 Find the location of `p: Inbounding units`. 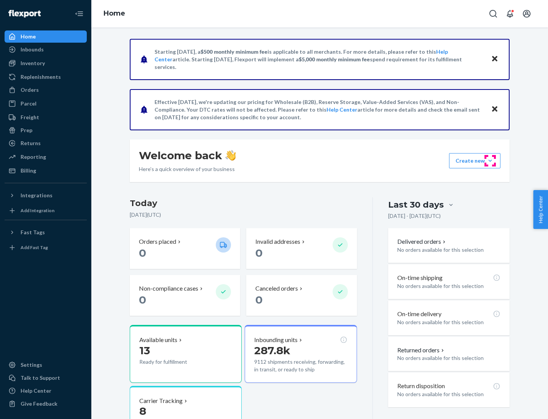

p: Inbounding units is located at coordinates (276, 339).